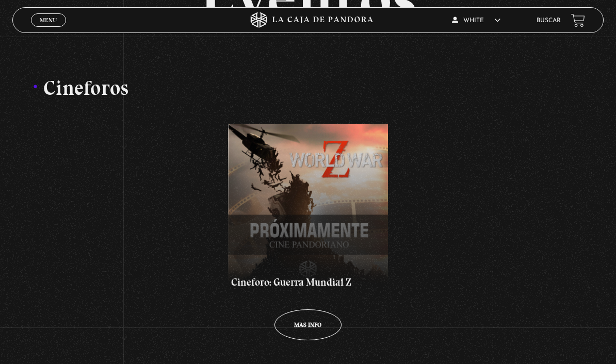  I want to click on h4: Cineforo: Guerra Mundial Z, so click(303, 282).